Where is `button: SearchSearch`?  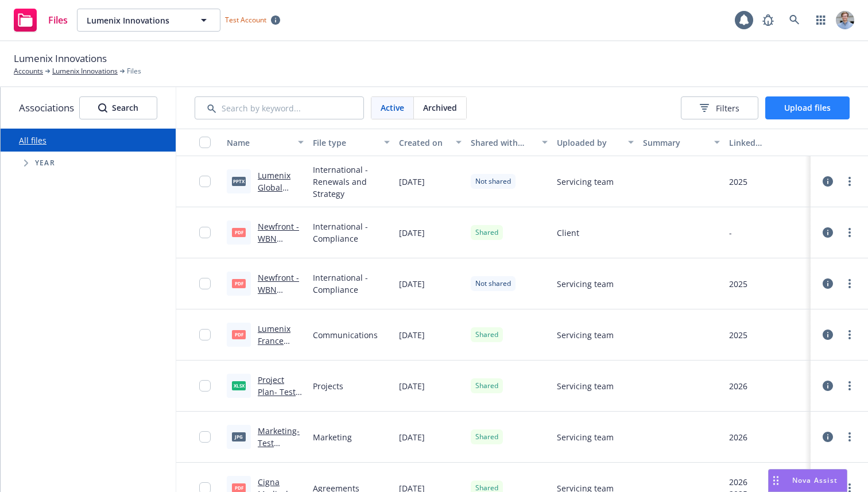
button: SearchSearch is located at coordinates (118, 108).